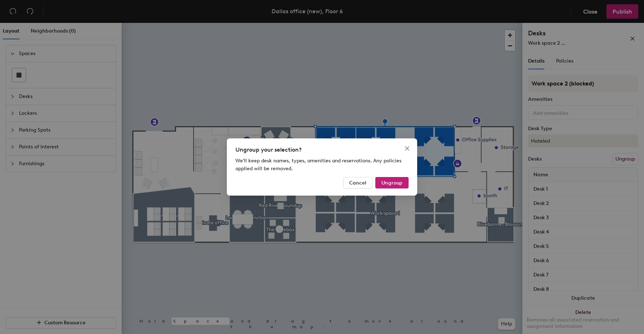  Describe the element at coordinates (407, 148) in the screenshot. I see `span: close` at that location.